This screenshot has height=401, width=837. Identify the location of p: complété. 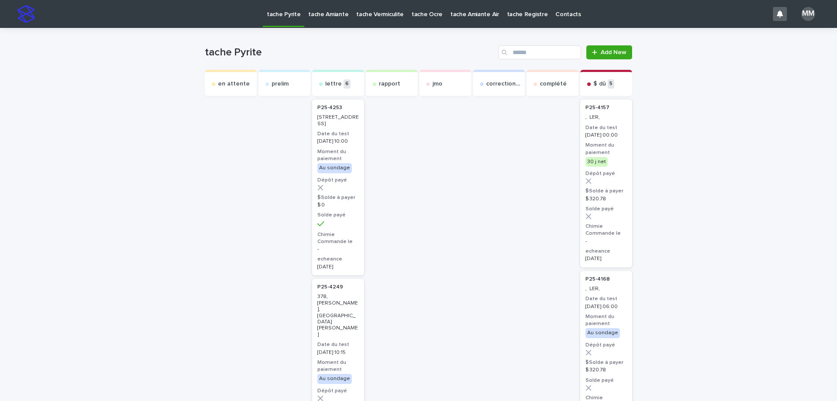
(553, 84).